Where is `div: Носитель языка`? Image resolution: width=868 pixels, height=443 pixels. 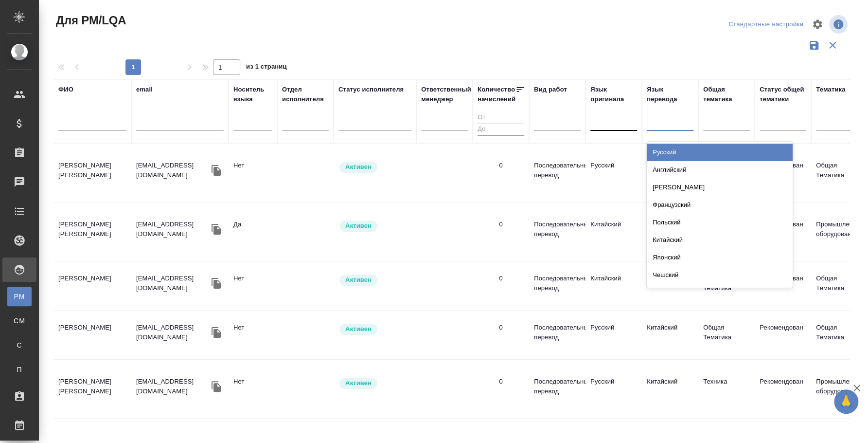 div: Носитель языка is located at coordinates (253, 94).